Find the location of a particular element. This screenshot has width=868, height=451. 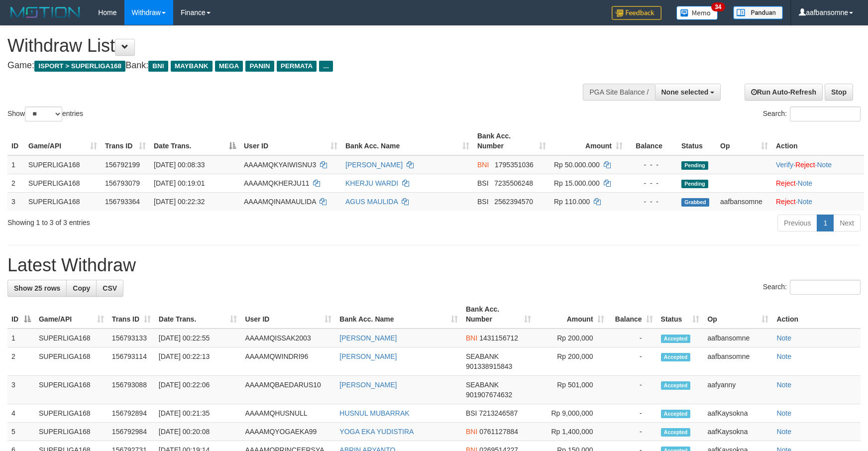

th: Action is located at coordinates (818, 141).